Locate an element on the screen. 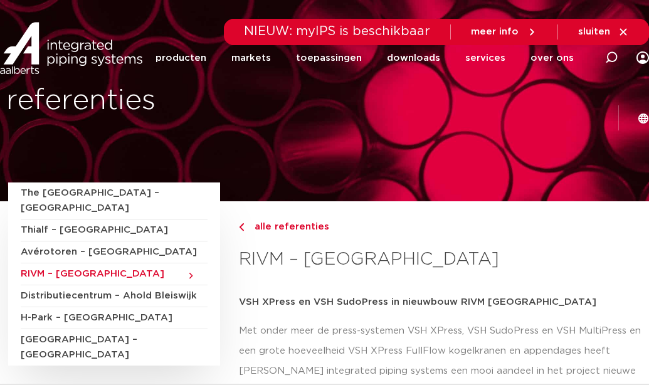 The height and width of the screenshot is (385, 649). a: toepassingen is located at coordinates (329, 58).